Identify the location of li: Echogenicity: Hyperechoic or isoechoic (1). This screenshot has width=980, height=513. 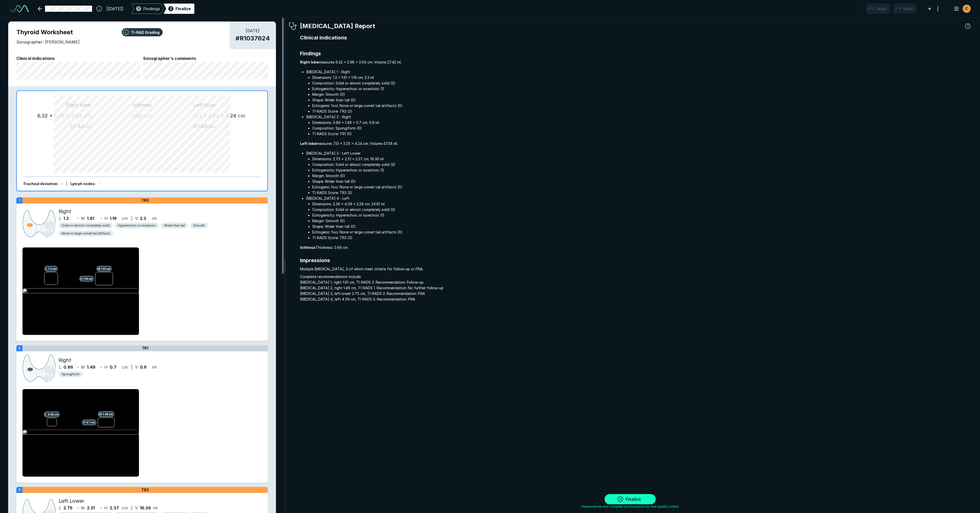
(642, 89).